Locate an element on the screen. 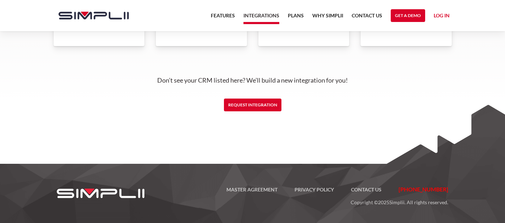 The height and width of the screenshot is (223, 505). a: Get a Demo is located at coordinates (408, 16).